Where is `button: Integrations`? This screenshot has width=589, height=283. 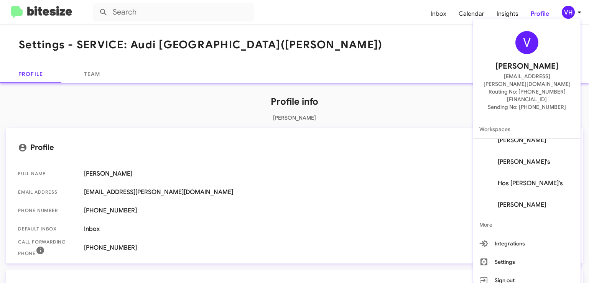 button: Integrations is located at coordinates (527, 244).